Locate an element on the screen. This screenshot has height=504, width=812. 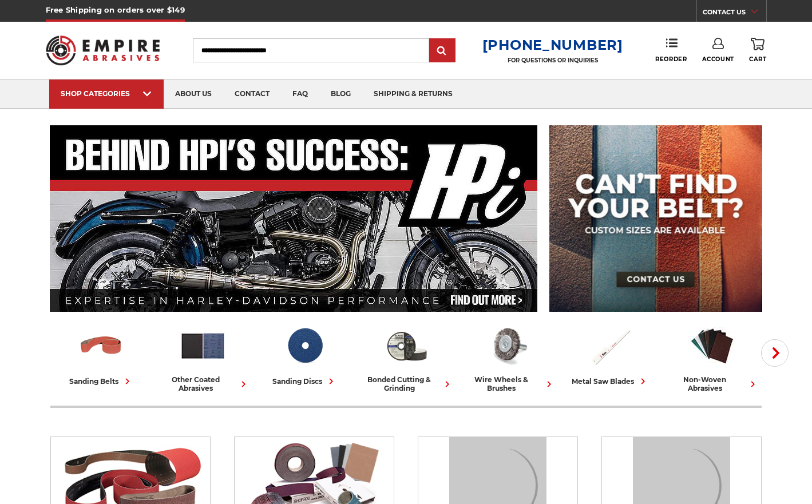
a: wire wheels & brushes is located at coordinates (509, 358).